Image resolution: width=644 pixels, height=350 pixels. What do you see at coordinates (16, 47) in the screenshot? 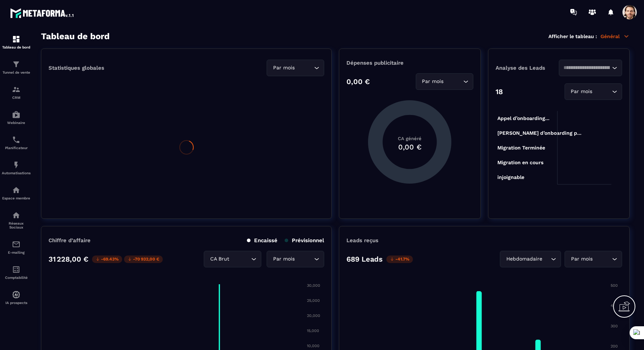
I see `p: Tableau de bord` at bounding box center [16, 47].